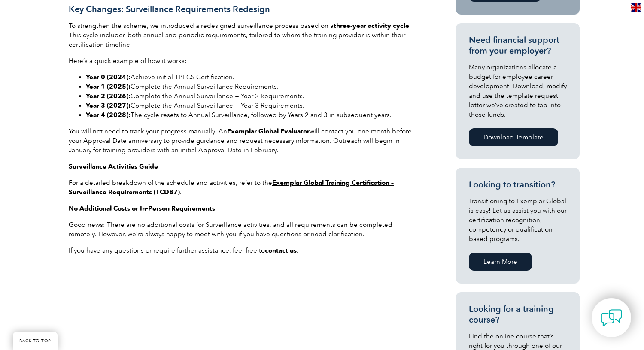 The image size is (644, 350). Describe the element at coordinates (253, 96) in the screenshot. I see `li: Complete the Annual Surveillance + Year 2 Requirements.` at that location.